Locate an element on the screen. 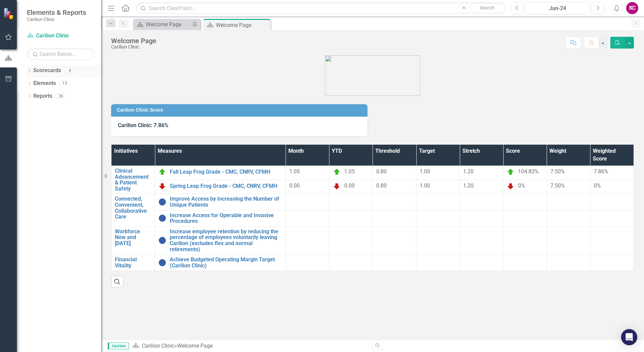 The image size is (644, 352). img: carilion%20clinic%20logo%202.0.png is located at coordinates (373, 76).